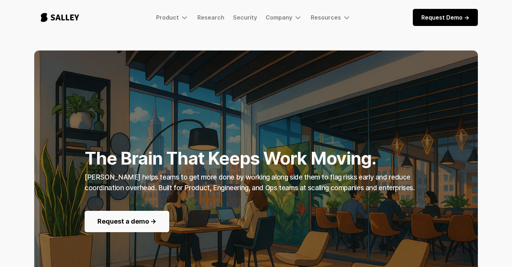 The width and height of the screenshot is (512, 267). I want to click on a: Research, so click(211, 17).